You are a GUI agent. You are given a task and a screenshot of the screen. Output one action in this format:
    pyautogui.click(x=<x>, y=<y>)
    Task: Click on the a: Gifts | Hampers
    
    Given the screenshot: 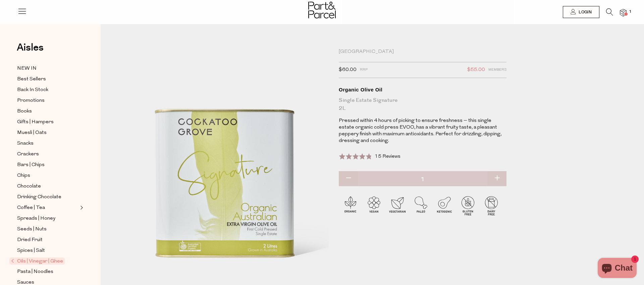 What is the action you would take?
    pyautogui.click(x=48, y=122)
    